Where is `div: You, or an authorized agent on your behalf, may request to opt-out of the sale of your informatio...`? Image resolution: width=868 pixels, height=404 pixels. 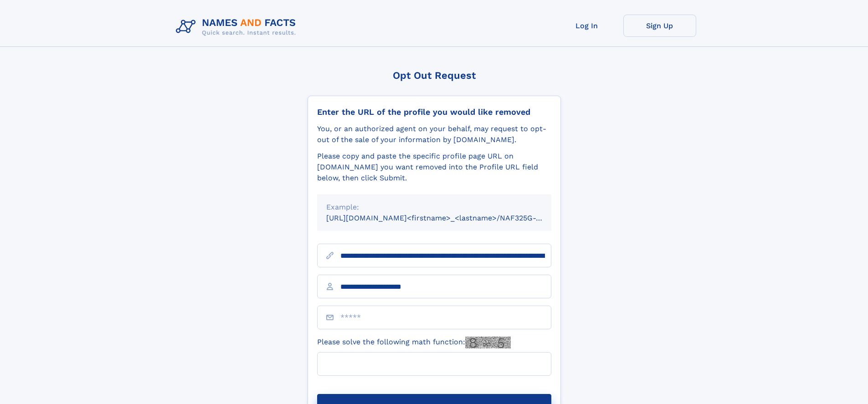
div: You, or an authorized agent on your behalf, may request to opt-out of the sale of your informatio... is located at coordinates (434, 134).